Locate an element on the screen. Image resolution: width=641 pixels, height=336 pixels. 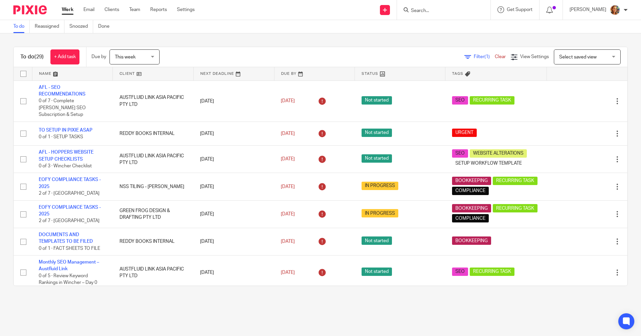
a: Reassigned is located at coordinates (49, 26).